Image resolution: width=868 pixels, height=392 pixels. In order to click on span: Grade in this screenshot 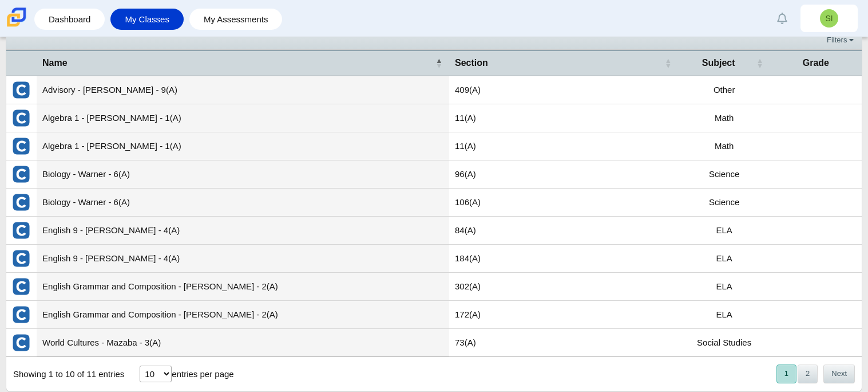, I will do `click(816, 62)`.